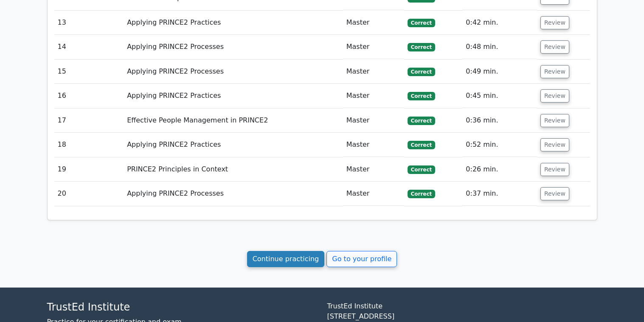 This screenshot has height=322, width=644. What do you see at coordinates (500, 72) in the screenshot?
I see `td: 0:49 min.` at bounding box center [500, 72].